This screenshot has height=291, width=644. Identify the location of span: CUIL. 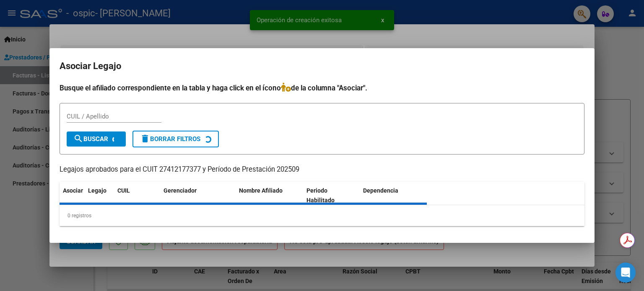
(124, 190).